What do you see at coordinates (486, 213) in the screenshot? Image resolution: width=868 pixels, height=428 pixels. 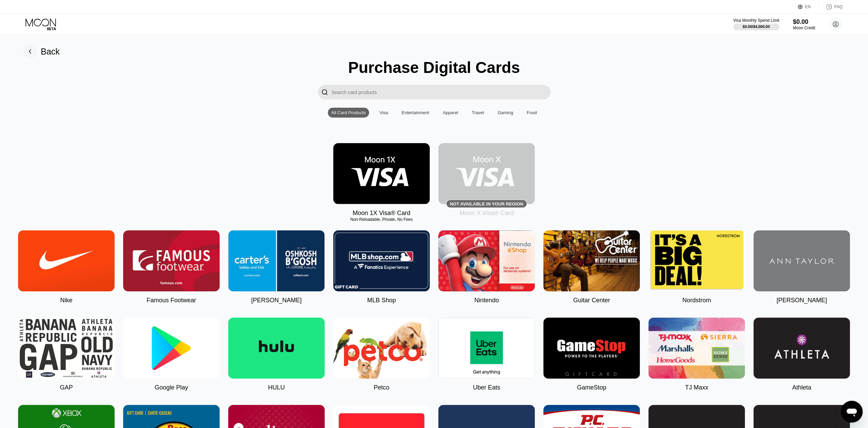 I see `div: Moon X Visa® Card` at bounding box center [486, 213].